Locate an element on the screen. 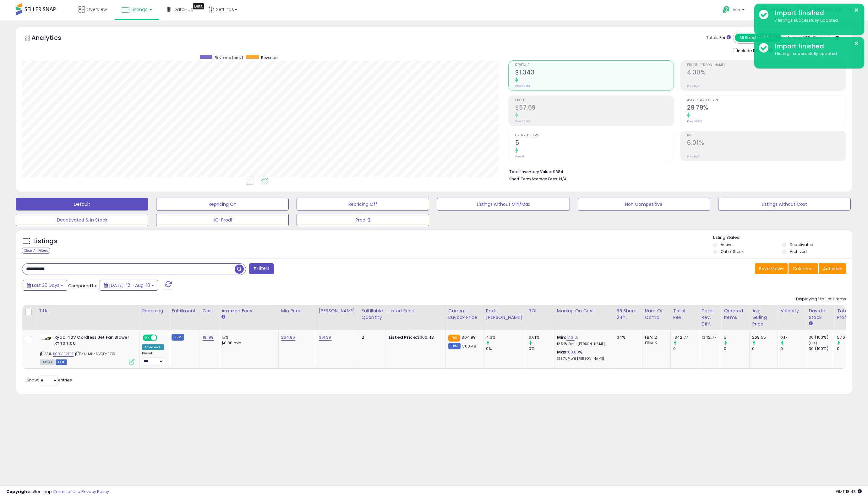 The height and width of the screenshot is (498, 868). img: 21VAkA5WCiL._SL40_.jpg is located at coordinates (46, 339).